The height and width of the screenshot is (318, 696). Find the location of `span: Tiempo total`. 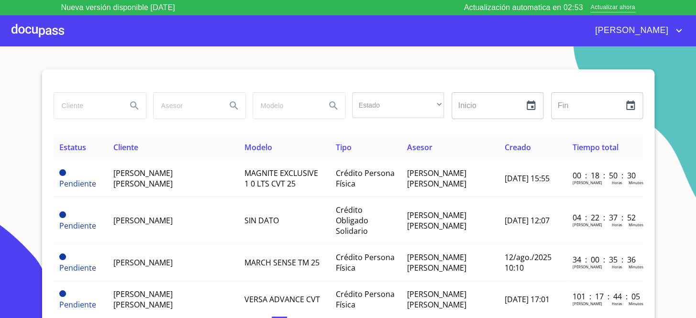

span: Tiempo total is located at coordinates (595, 147).